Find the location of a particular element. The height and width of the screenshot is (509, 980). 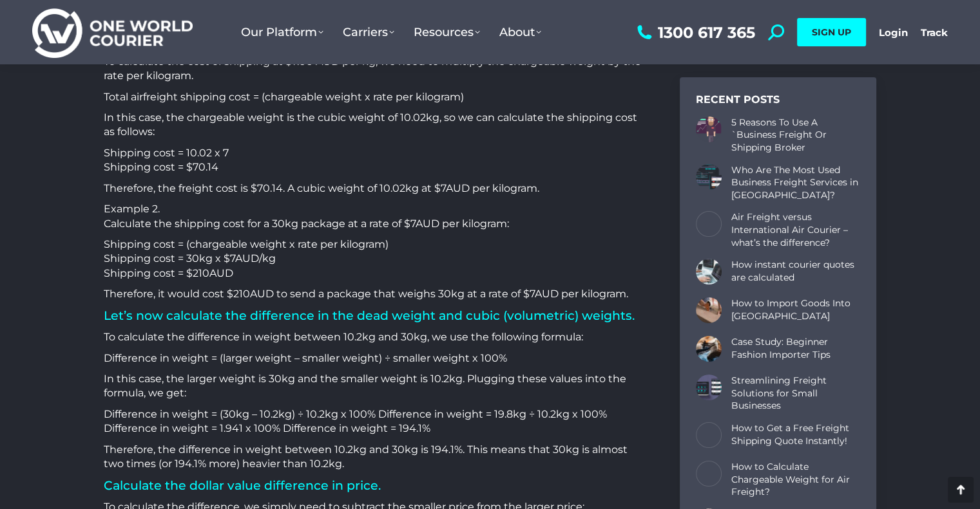

p: Shipping cost = (chargeable weight x rate per kilogram) Shipping cost = 30kg x $7AUD/kg Shipping ... is located at coordinates (376, 259).